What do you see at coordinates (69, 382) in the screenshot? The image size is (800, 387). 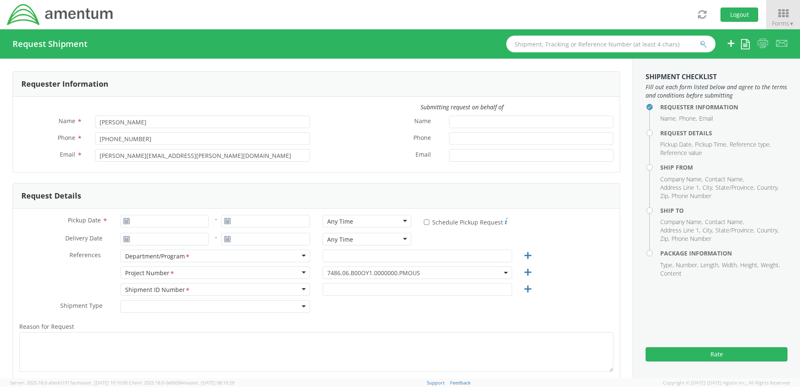 I see `span: Server: 2025.18.0-a0edd1917ac` at bounding box center [69, 382].